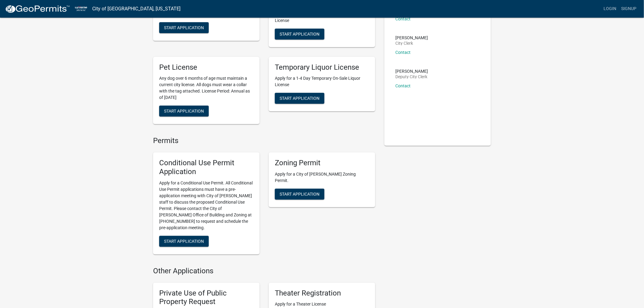 The image size is (644, 308). I want to click on p: Apply for a 1-4 Day Temporary On-Sale Liquor License, so click(322, 81).